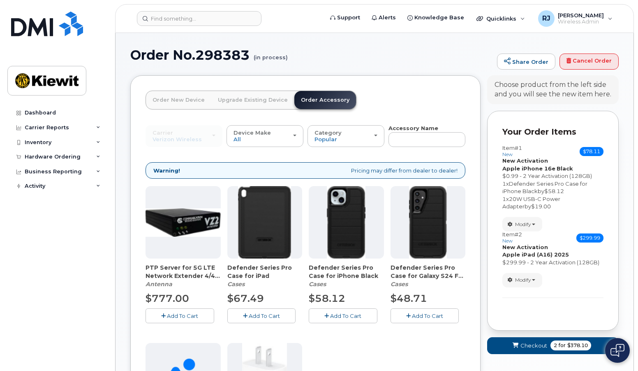 Image resolution: width=638 pixels, height=371 pixels. Describe the element at coordinates (346, 222) in the screenshot. I see `img: defenderiphone14.png` at that location.